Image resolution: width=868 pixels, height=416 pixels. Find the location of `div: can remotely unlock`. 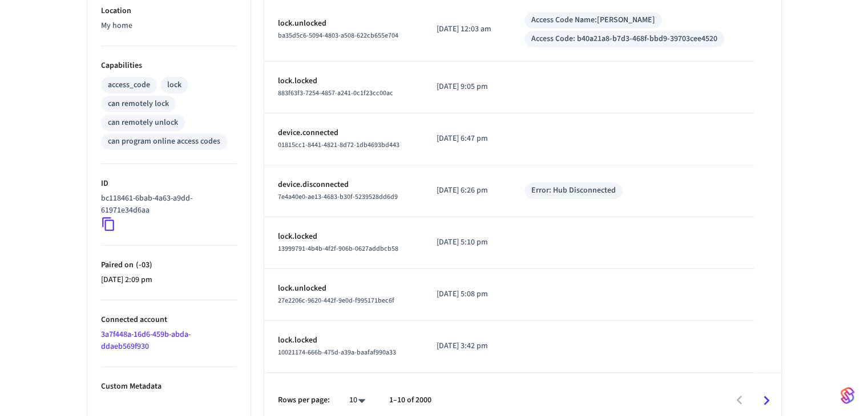

div: can remotely unlock is located at coordinates (143, 122).